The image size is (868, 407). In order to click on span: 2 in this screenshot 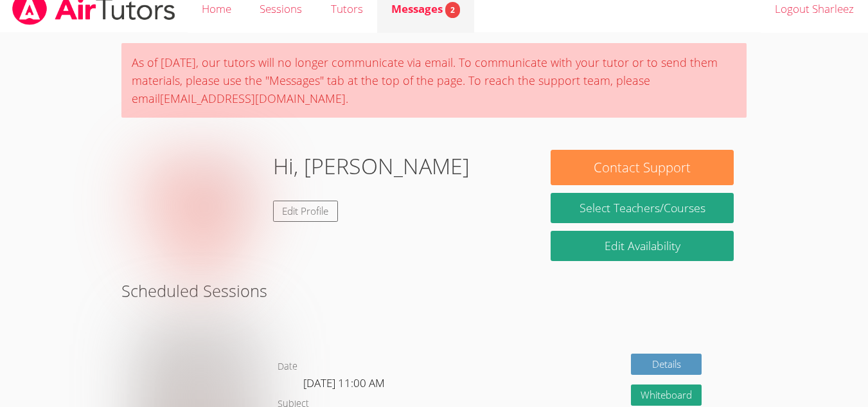, I will do `click(453, 10)`.